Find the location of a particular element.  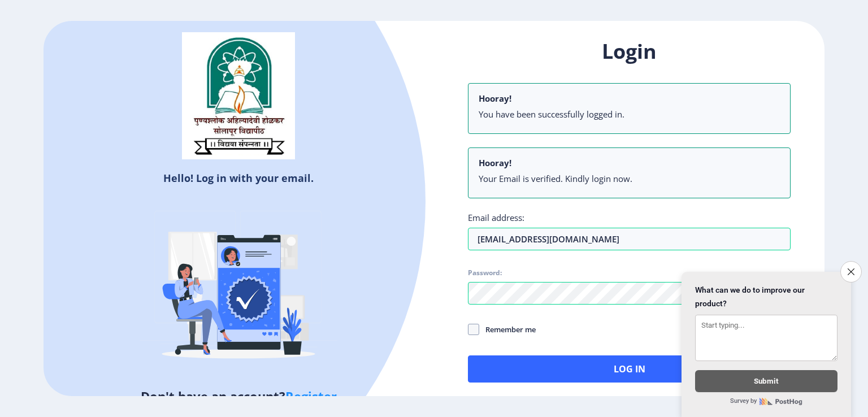

label: Password: is located at coordinates (485, 273).